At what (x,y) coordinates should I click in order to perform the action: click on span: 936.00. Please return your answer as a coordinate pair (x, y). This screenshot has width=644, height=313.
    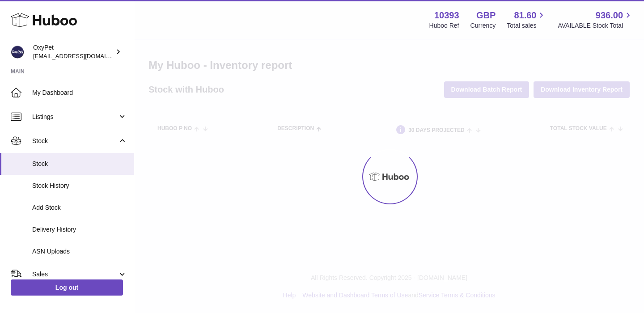
    Looking at the image, I should click on (609, 15).